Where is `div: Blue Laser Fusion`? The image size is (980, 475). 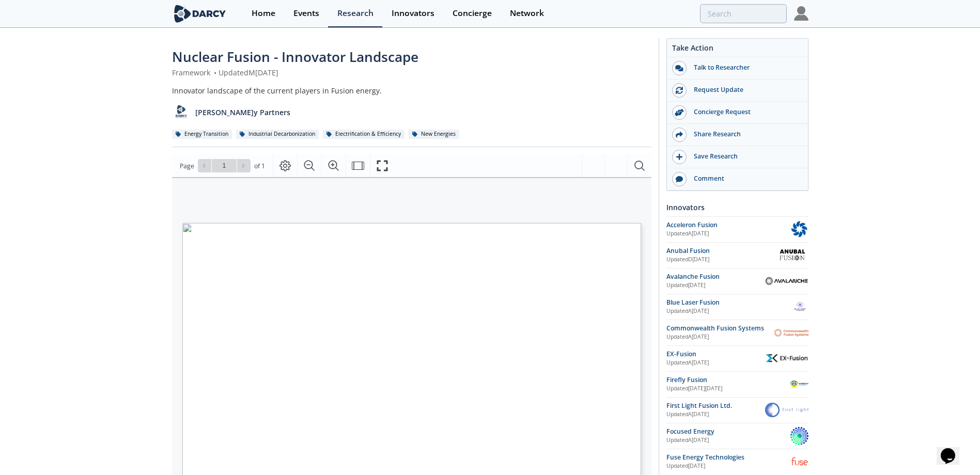 div: Blue Laser Fusion is located at coordinates (729, 303).